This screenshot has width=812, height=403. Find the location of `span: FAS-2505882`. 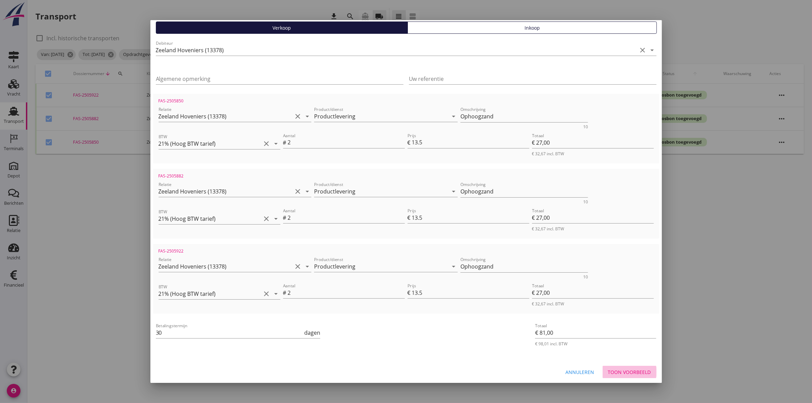

span: FAS-2505882 is located at coordinates (171, 176).